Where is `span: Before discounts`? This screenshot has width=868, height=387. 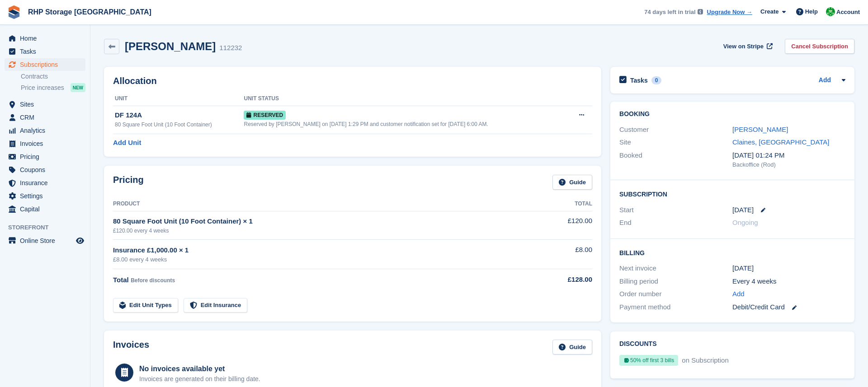 span: Before discounts is located at coordinates (153, 281).